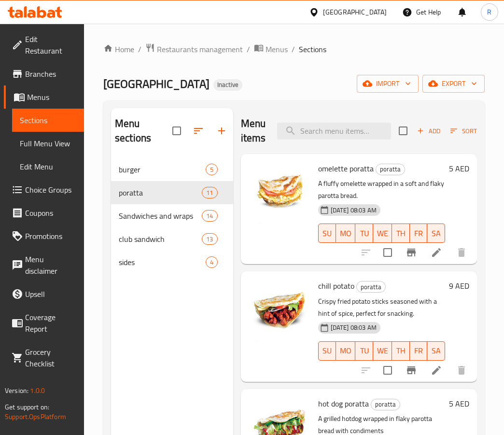 The image size is (504, 435). Describe the element at coordinates (162, 169) in the screenshot. I see `span: burger` at that location.